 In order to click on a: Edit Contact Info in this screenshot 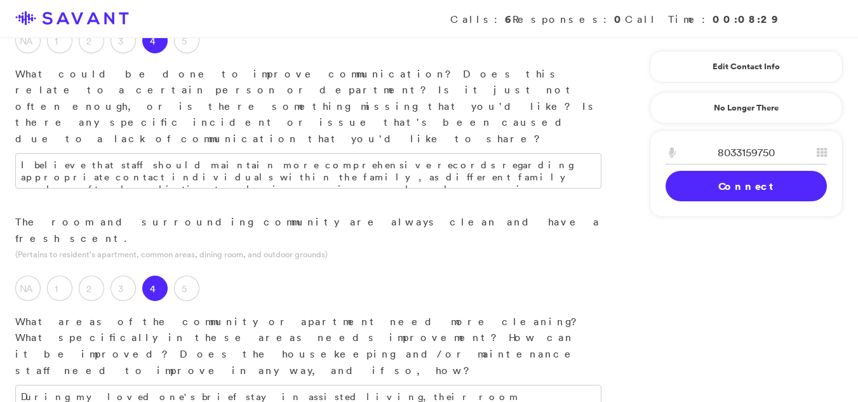, I will do `click(746, 67)`.